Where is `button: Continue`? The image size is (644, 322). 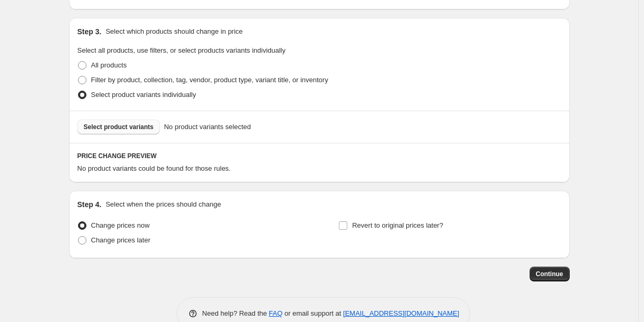
button: Continue is located at coordinates (550, 274).